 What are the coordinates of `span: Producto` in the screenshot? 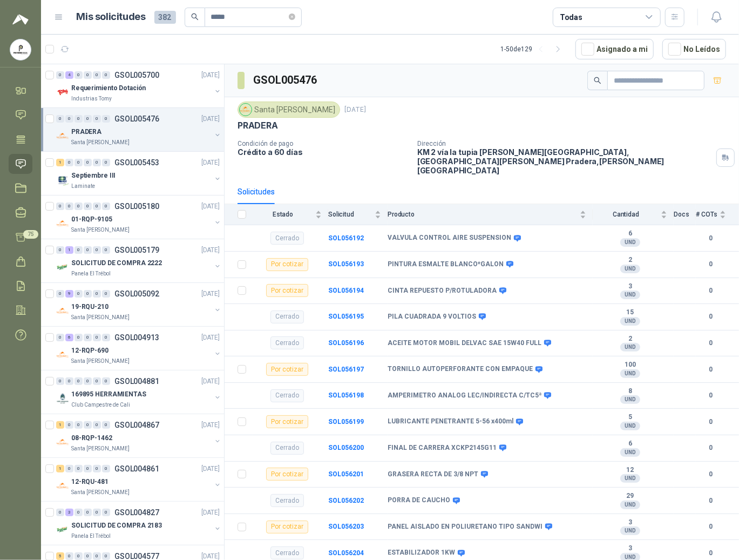 It's located at (483, 214).